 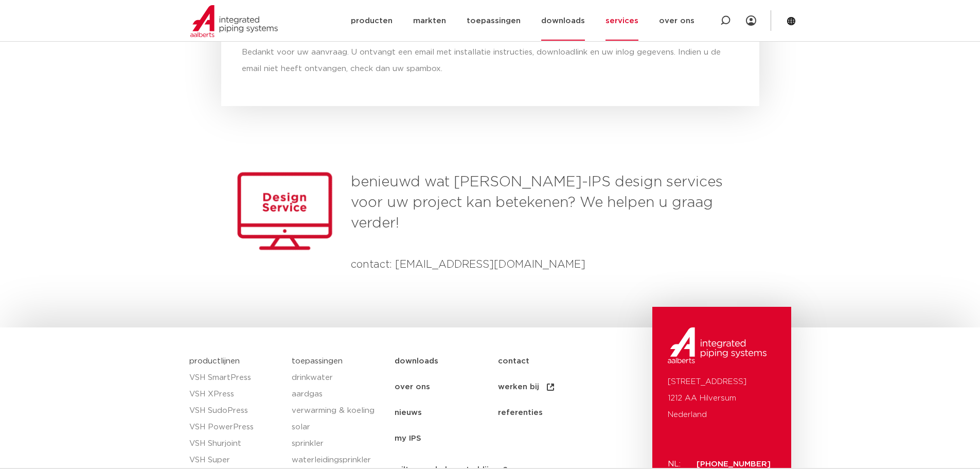 What do you see at coordinates (235, 377) in the screenshot?
I see `a: VSH SmartPress` at bounding box center [235, 377].